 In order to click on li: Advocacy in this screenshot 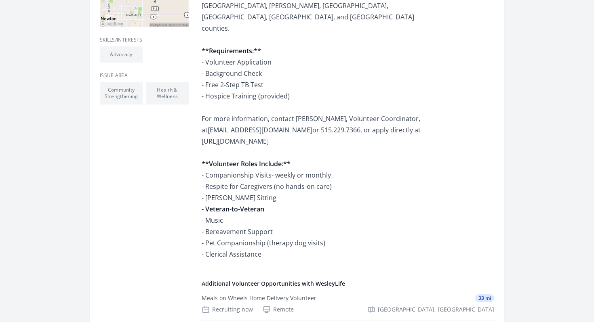, I will do `click(121, 55)`.